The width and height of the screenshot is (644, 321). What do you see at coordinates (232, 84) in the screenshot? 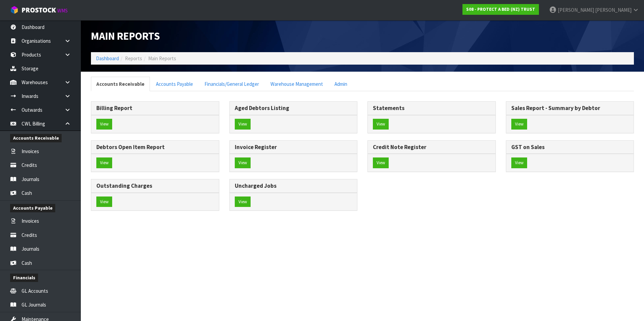
I see `a: Financials/General Ledger` at bounding box center [232, 84].